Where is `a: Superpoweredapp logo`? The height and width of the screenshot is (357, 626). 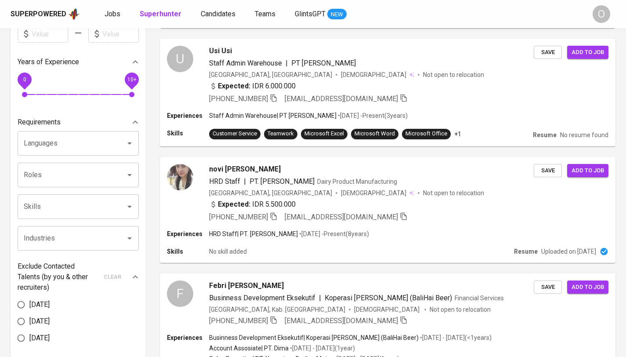 a: Superpoweredapp logo is located at coordinates (45, 14).